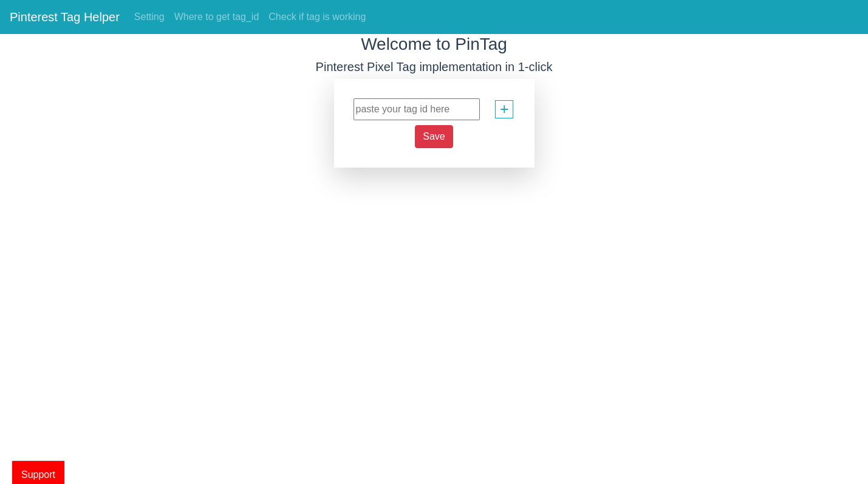 The width and height of the screenshot is (868, 484). Describe the element at coordinates (64, 17) in the screenshot. I see `a: Pinterest Tag Helper` at that location.